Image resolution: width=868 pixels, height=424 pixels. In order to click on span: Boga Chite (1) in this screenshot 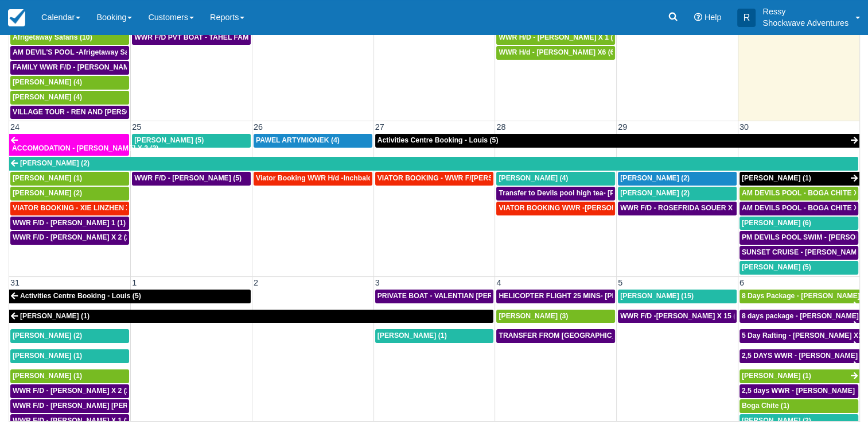, I will do `click(766, 405)`.